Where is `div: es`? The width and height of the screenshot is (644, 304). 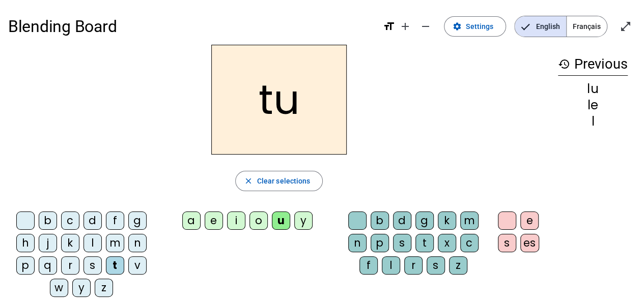
div: es is located at coordinates (529, 243).